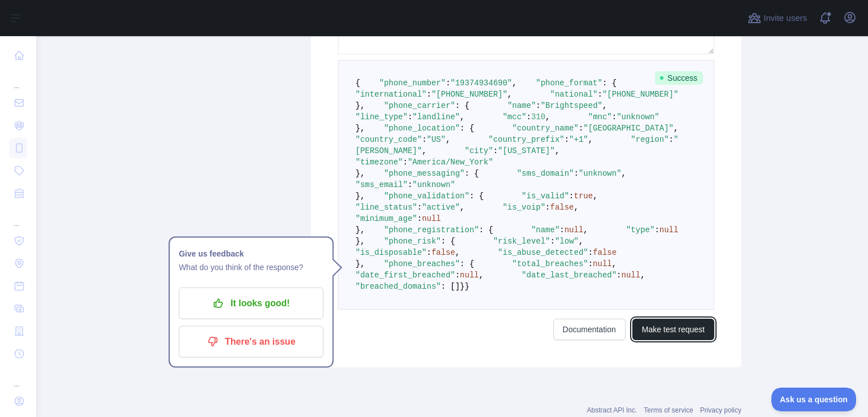 This screenshot has height=417, width=868. Describe the element at coordinates (481, 83) in the screenshot. I see `span: "19374934690"` at that location.